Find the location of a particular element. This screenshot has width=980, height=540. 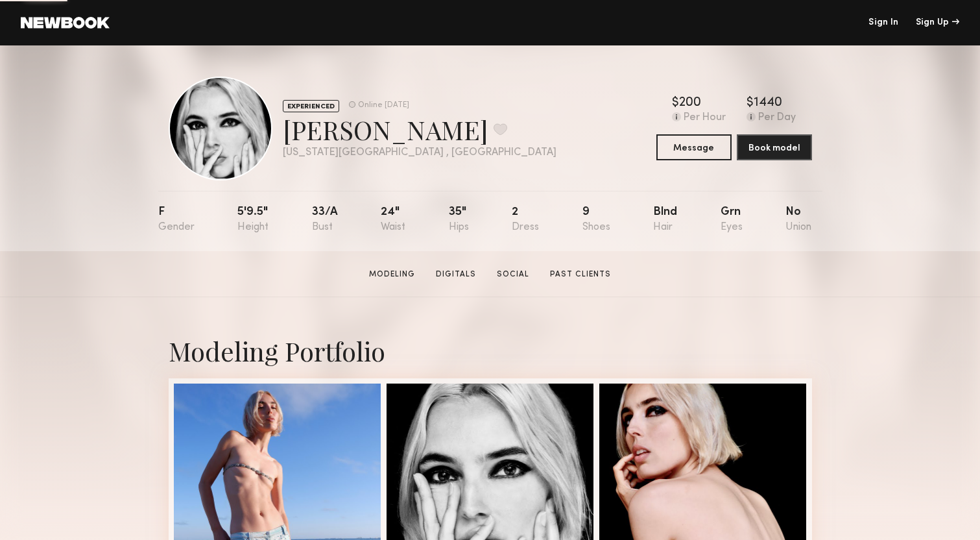

div: Sign Up is located at coordinates (937, 22).